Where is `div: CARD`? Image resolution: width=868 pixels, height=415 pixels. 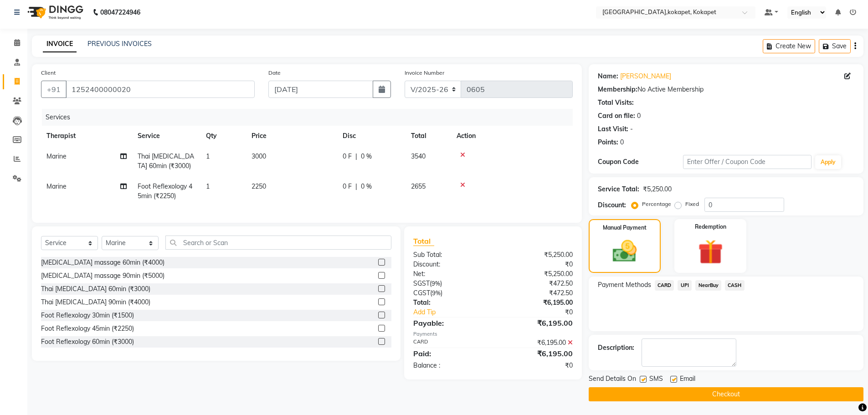 div: CARD is located at coordinates (450, 342).